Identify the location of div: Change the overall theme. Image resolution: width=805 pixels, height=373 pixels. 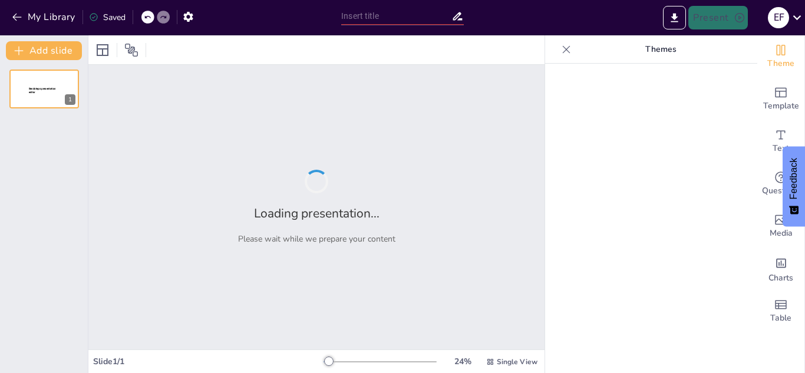
(781, 57).